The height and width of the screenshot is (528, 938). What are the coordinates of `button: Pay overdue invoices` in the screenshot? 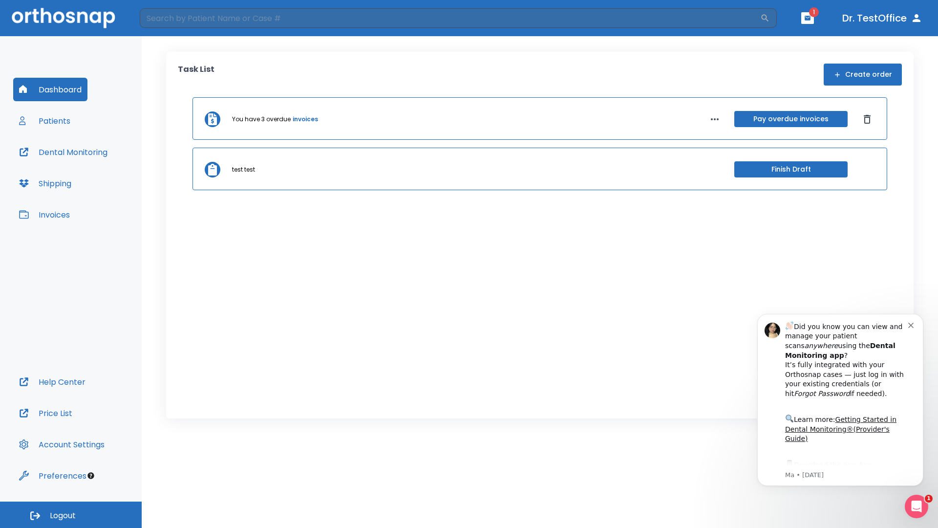 It's located at (791, 119).